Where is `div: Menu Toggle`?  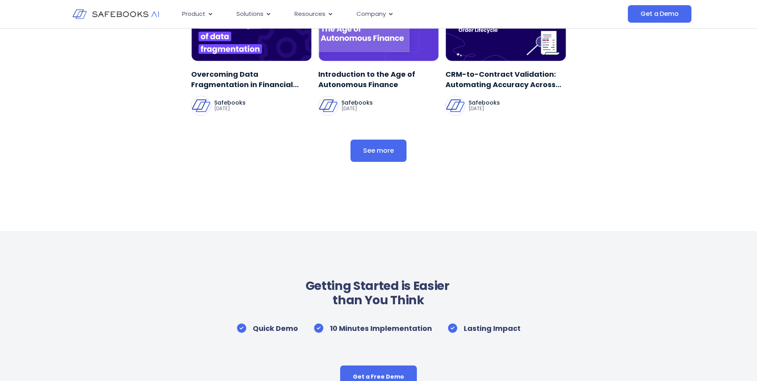
div: Menu Toggle is located at coordinates (362, 14).